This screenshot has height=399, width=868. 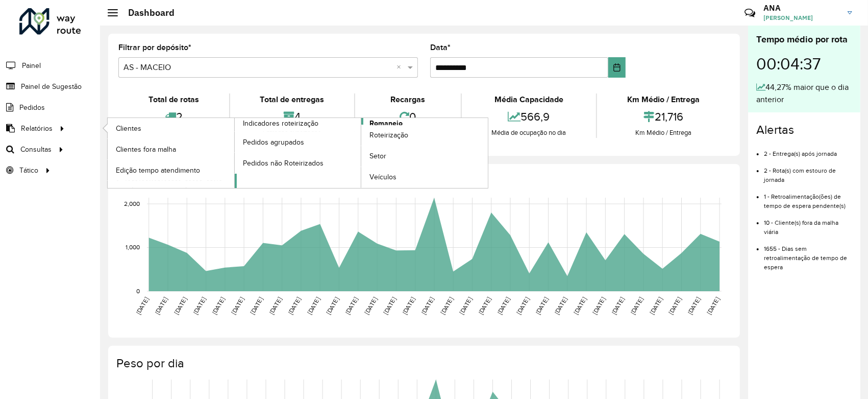 What do you see at coordinates (407, 116) in the screenshot?
I see `div: 0` at bounding box center [407, 116].